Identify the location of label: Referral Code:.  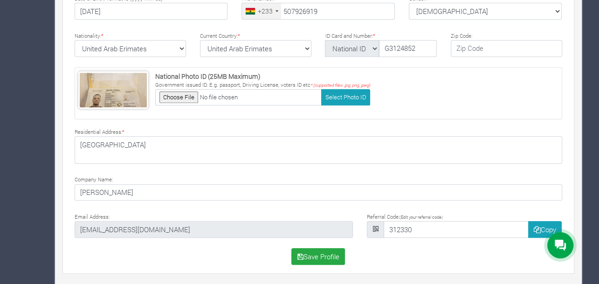
(405, 217).